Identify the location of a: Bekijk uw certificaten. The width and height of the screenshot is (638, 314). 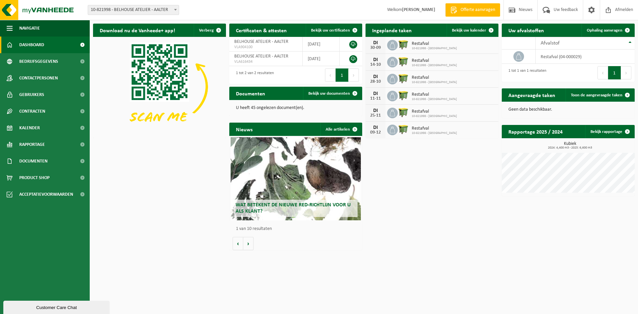
(334, 30).